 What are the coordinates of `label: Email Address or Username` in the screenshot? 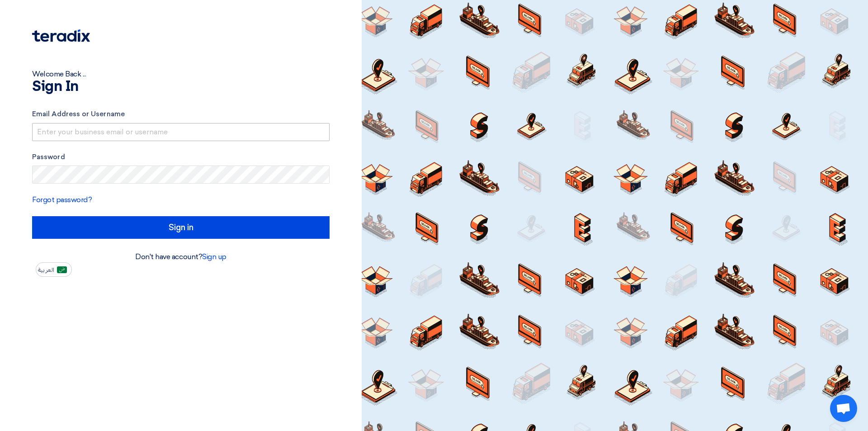 It's located at (181, 114).